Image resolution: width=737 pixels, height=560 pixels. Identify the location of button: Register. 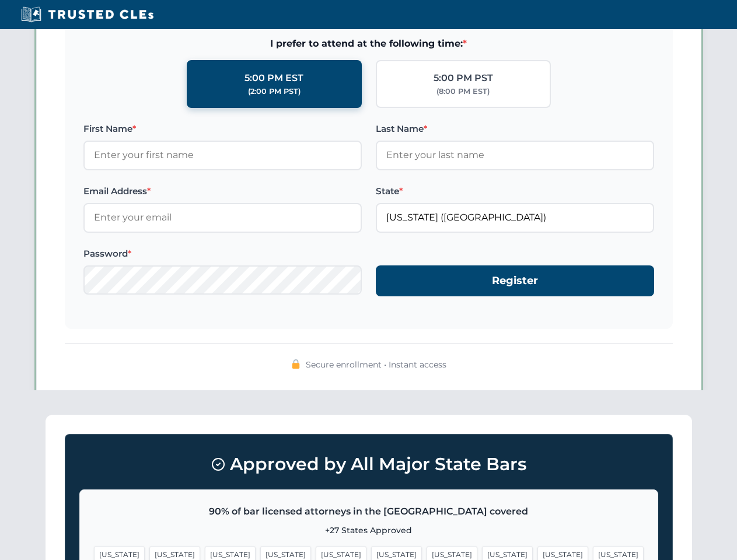
(515, 281).